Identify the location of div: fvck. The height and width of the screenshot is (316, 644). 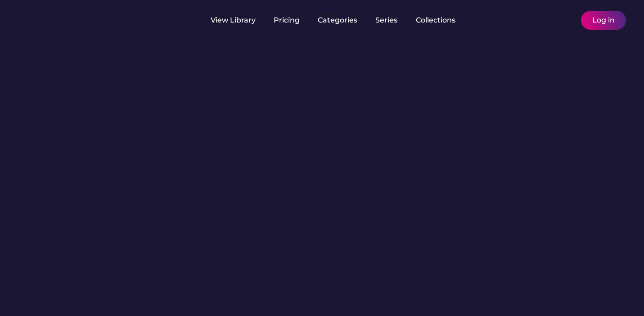
(324, 9).